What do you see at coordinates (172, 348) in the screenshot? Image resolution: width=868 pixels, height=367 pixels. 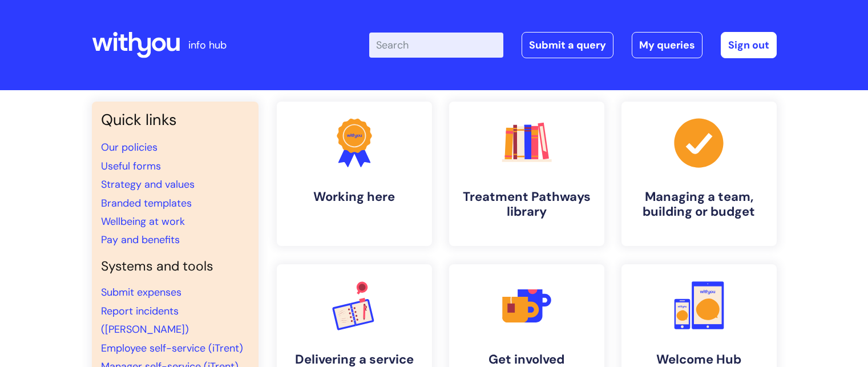 I see `a: Employee self-service (iTrent)` at bounding box center [172, 348].